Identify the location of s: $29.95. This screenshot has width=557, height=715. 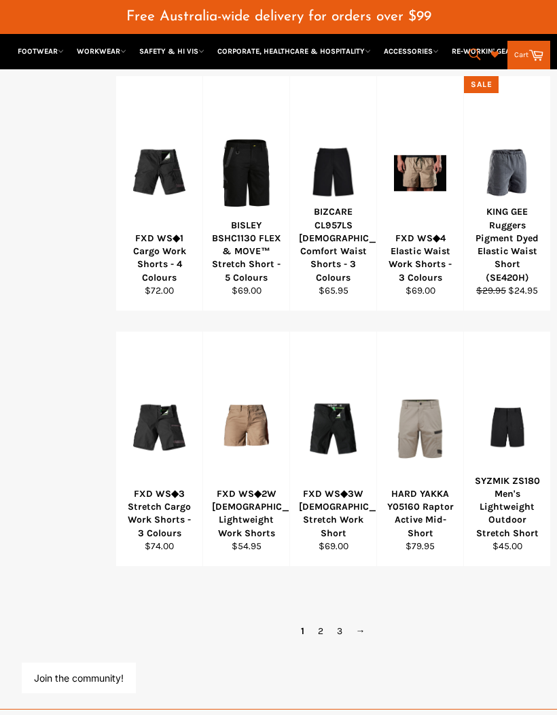
(491, 290).